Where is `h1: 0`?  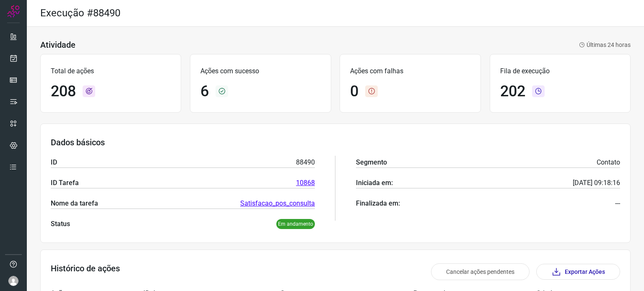 h1: 0 is located at coordinates (354, 92).